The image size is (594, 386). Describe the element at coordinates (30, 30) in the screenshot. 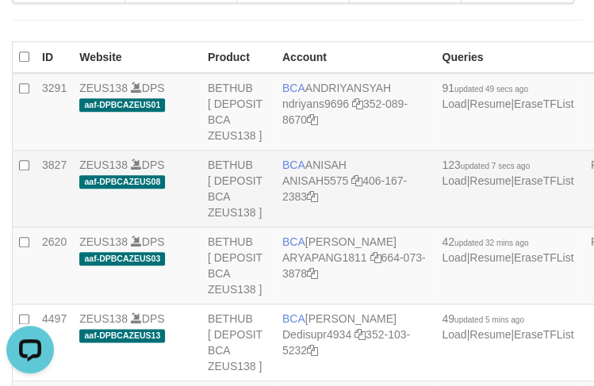

I see `button: Open LiveChat chat widget` at that location.